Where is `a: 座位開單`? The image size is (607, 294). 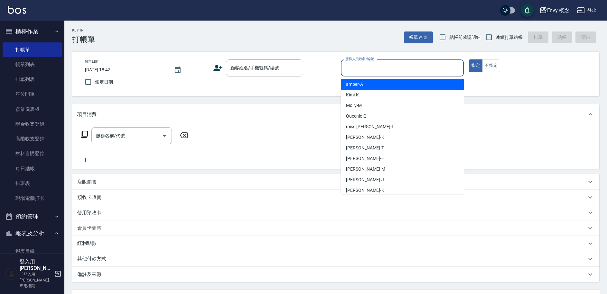 a: 座位開單 is located at coordinates (32, 94).